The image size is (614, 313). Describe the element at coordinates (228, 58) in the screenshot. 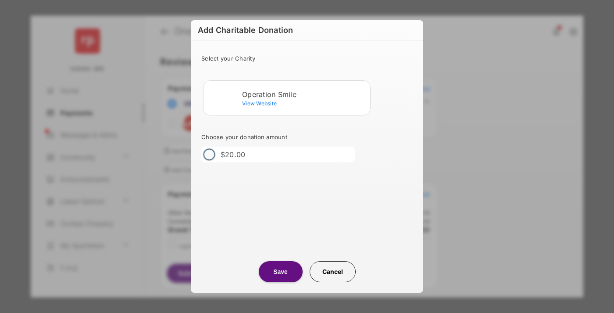

I see `span: Select your Charity` at that location.